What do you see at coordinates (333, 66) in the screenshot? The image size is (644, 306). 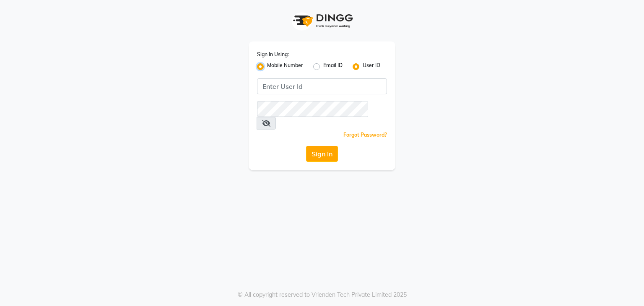 I see `label: Email ID` at bounding box center [333, 66].